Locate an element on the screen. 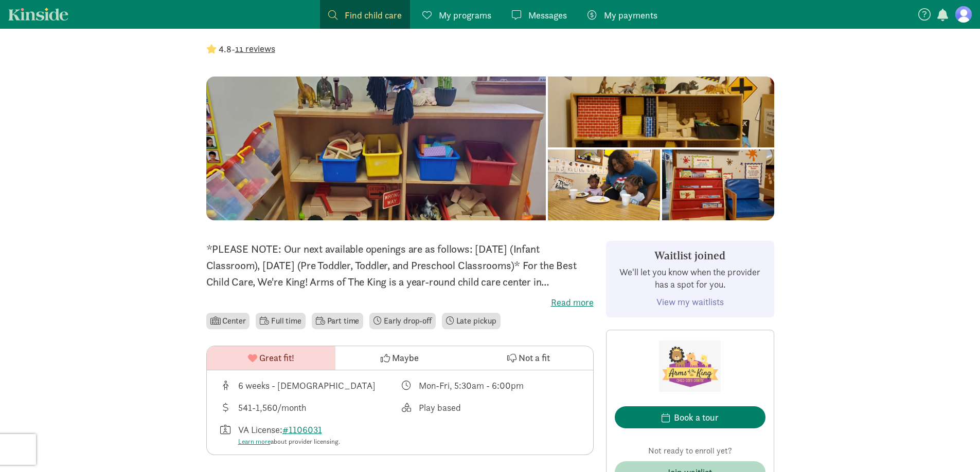 The image size is (980, 472). span: Not a fit is located at coordinates (534, 358).